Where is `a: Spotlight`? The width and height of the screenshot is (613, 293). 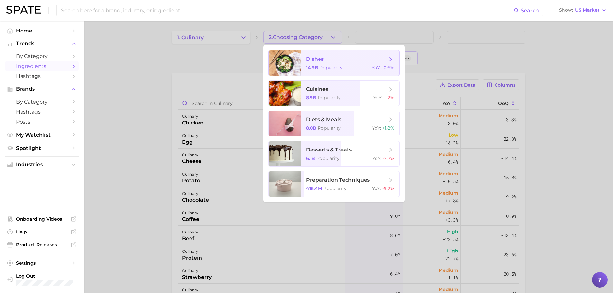 a: Spotlight is located at coordinates (42, 148).